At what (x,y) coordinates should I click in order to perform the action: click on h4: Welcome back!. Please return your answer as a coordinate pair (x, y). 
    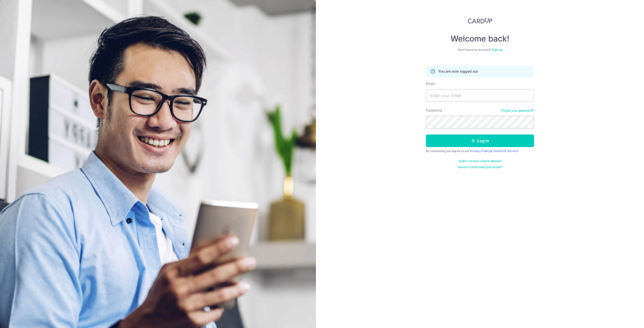
    Looking at the image, I should click on (480, 39).